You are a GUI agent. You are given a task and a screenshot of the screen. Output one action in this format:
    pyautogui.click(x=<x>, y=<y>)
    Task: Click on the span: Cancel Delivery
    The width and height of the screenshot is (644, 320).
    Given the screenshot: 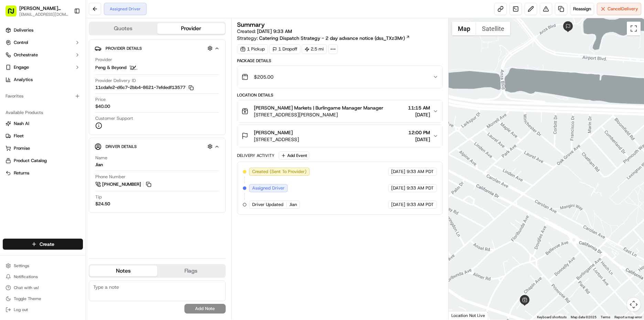 What is the action you would take?
    pyautogui.click(x=623, y=9)
    